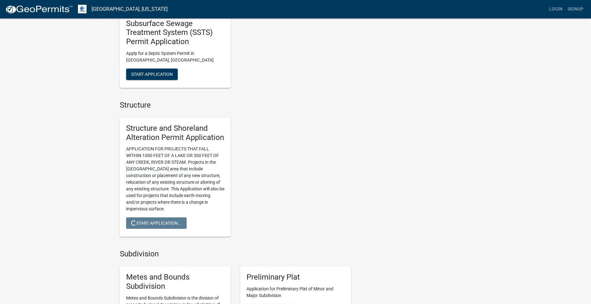 The height and width of the screenshot is (304, 591). I want to click on a: Login, so click(556, 9).